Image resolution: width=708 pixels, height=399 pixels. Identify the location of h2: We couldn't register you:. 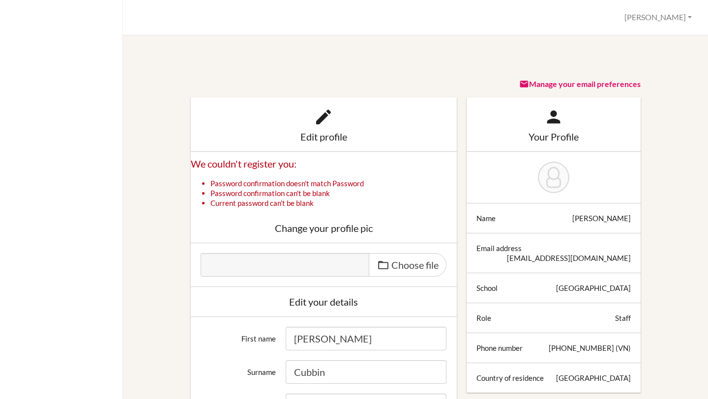
(323, 164).